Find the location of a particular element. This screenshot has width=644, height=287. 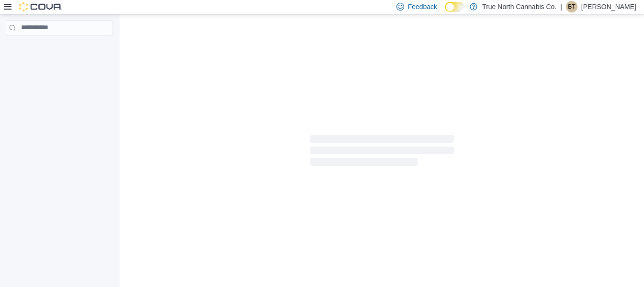

nav: Complex example is located at coordinates (60, 49).